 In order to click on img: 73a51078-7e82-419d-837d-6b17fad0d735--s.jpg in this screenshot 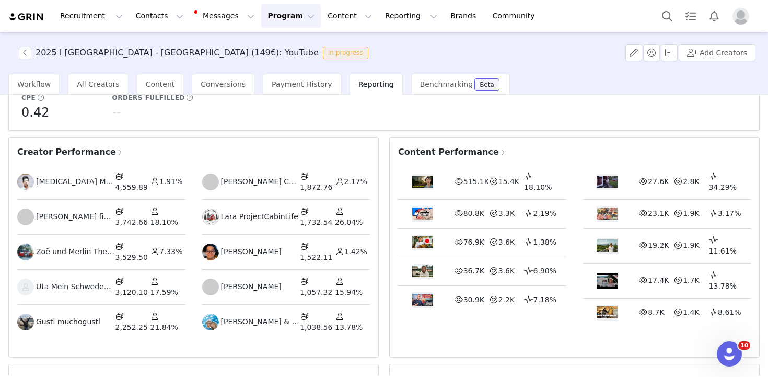, I will do `click(26, 287)`.